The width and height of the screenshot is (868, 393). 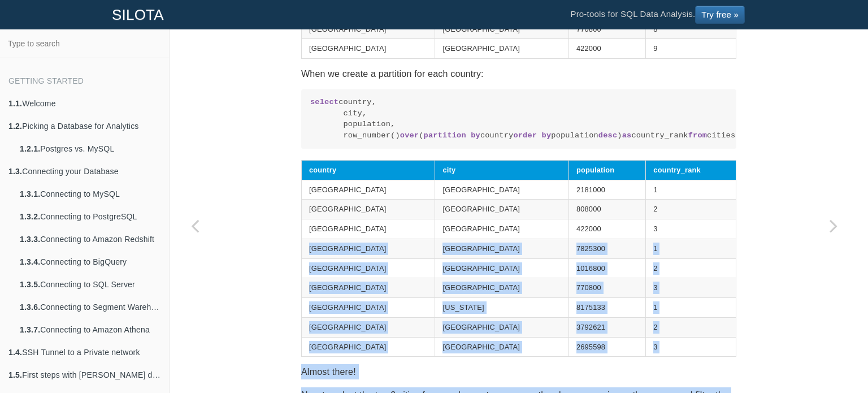 I want to click on th: population, so click(x=607, y=169).